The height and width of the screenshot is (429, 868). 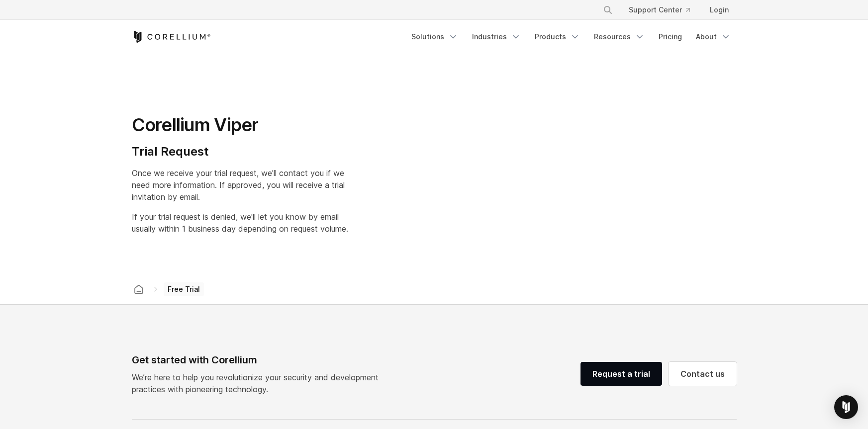 What do you see at coordinates (557, 37) in the screenshot?
I see `a: Products` at bounding box center [557, 37].